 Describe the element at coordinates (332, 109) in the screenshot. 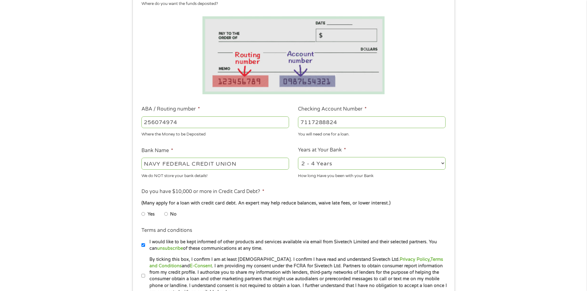

I see `label: Checking Account Number` at that location.